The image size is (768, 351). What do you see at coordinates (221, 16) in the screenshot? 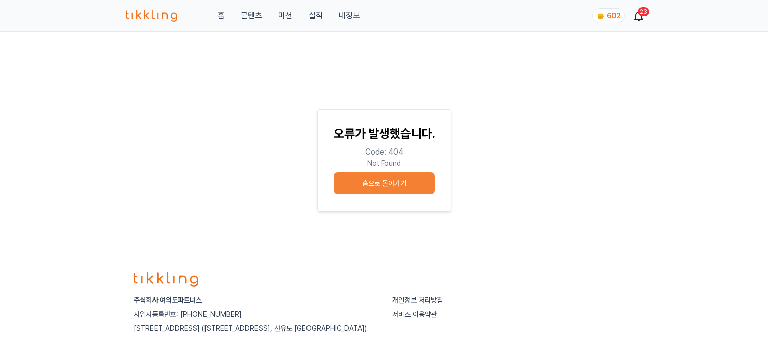
I see `a: 홈` at bounding box center [221, 16].